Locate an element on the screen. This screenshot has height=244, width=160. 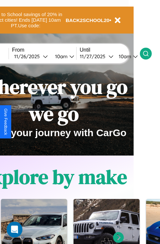
label: From is located at coordinates (44, 50).